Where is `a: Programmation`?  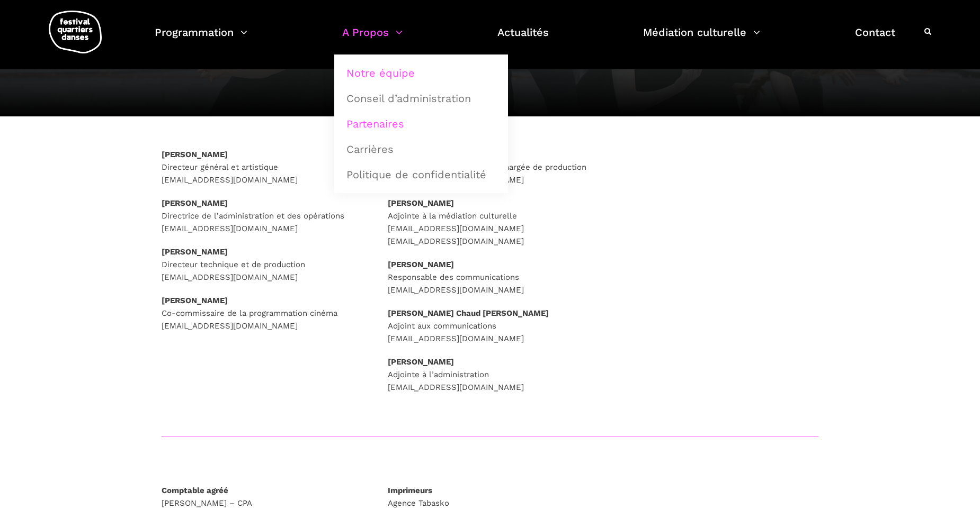
a: Programmation is located at coordinates (201, 39).